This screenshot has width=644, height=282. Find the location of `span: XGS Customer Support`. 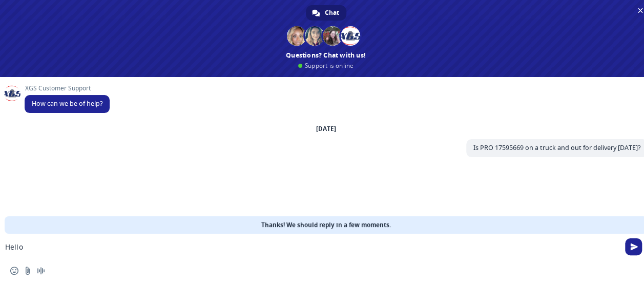

span: XGS Customer Support is located at coordinates (67, 88).